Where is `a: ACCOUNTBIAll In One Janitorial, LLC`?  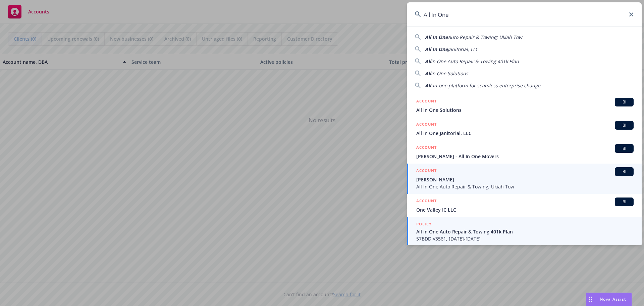 a: ACCOUNTBIAll In One Janitorial, LLC is located at coordinates (524, 128).